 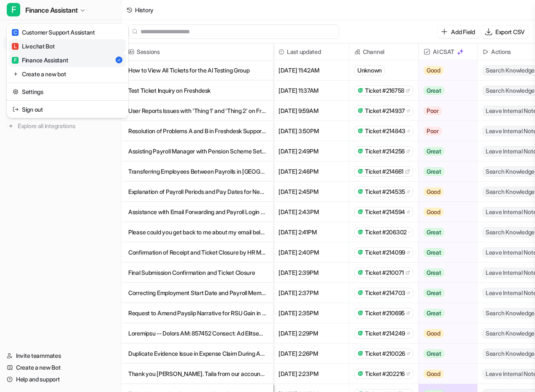 I want to click on span: L, so click(x=15, y=47).